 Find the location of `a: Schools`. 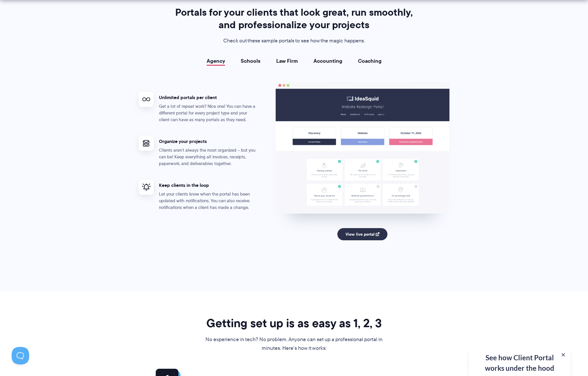

a: Schools is located at coordinates (250, 61).